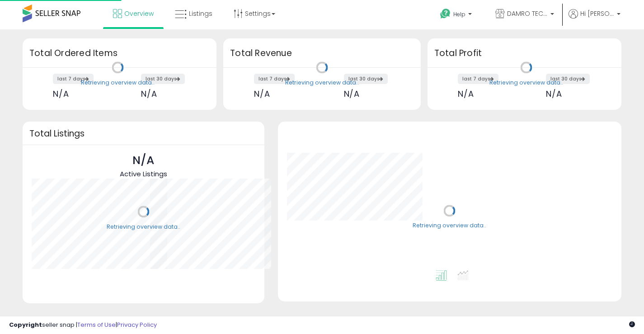 The width and height of the screenshot is (644, 334). I want to click on span: Help, so click(459, 14).